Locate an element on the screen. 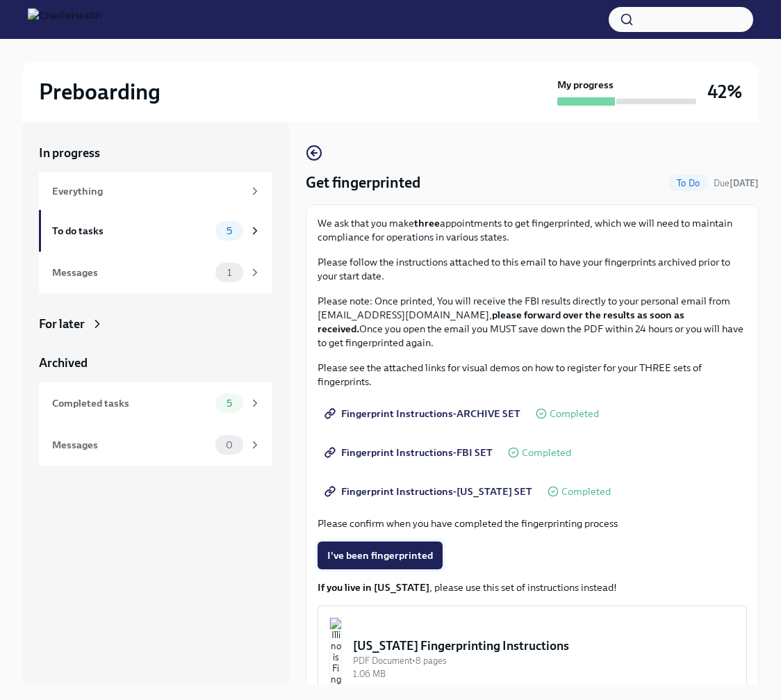 The image size is (781, 700). a: Messages1 is located at coordinates (156, 273).